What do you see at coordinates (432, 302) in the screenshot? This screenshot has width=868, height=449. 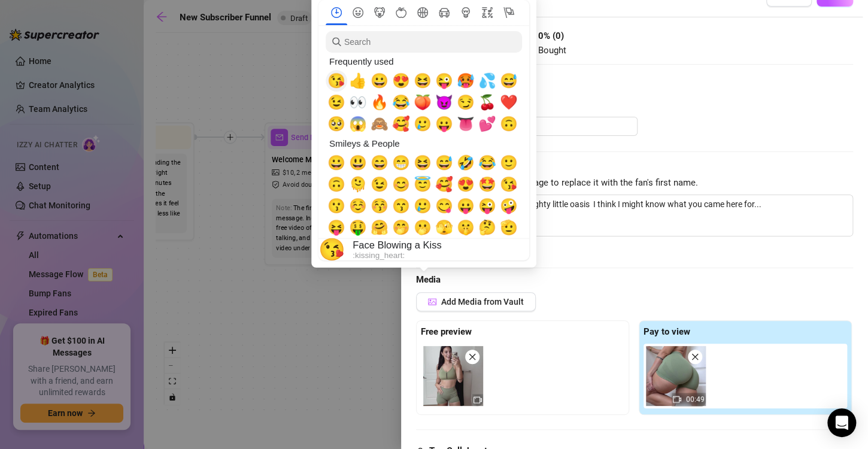 I see `span: picture` at bounding box center [432, 302].